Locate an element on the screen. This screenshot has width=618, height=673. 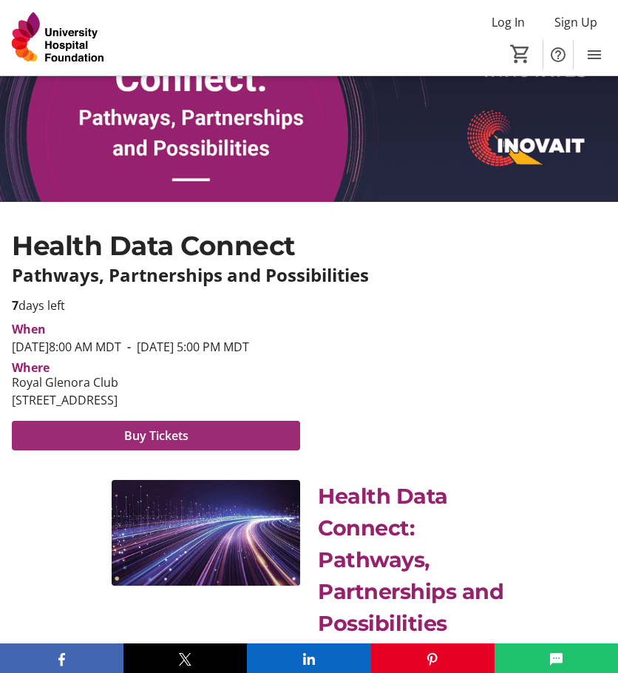
button: Cart is located at coordinates (520, 54).